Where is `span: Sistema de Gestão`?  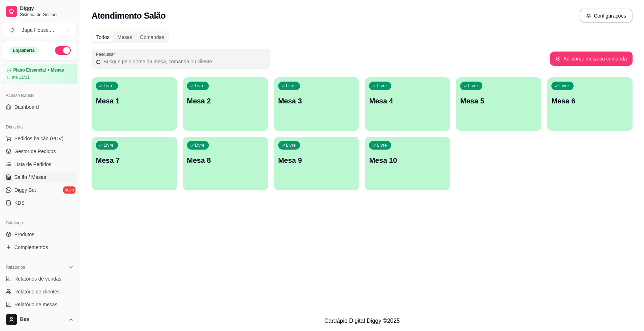
span: Sistema de Gestão is located at coordinates (47, 15).